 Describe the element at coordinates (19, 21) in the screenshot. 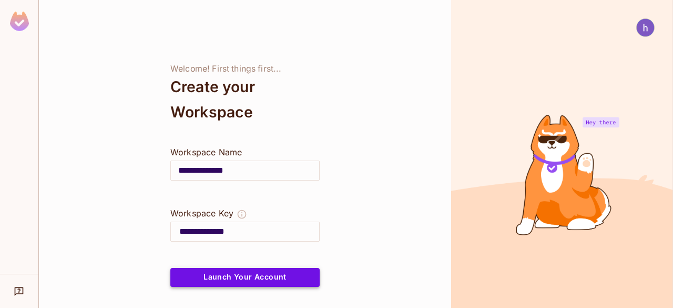

I see `img: SReyMgAAAABJRU5ErkJggg==` at that location.